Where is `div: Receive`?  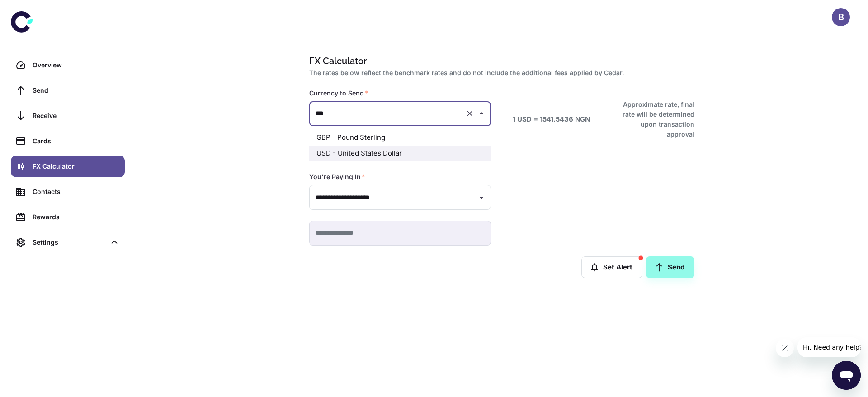
div: Receive is located at coordinates (76, 116).